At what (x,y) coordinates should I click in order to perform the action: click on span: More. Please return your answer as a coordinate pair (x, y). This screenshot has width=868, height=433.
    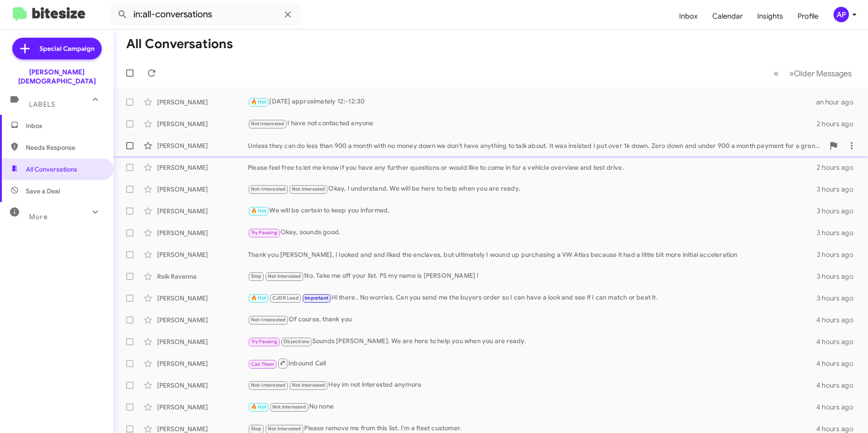
    Looking at the image, I should click on (38, 217).